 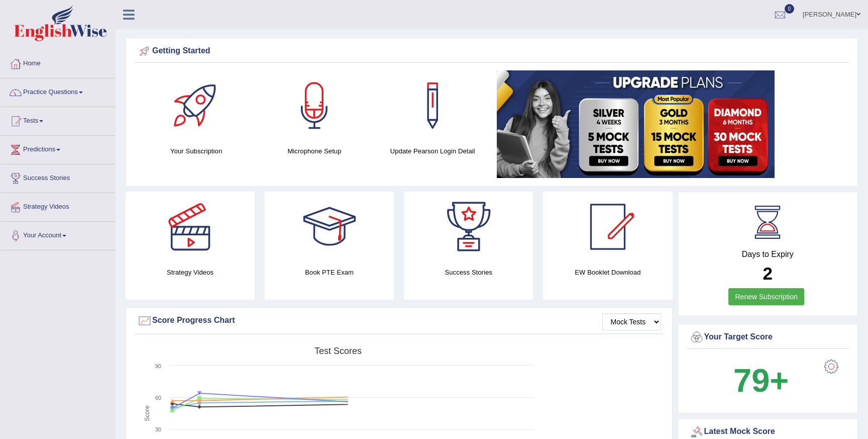 I want to click on div: Getting Started, so click(x=492, y=51).